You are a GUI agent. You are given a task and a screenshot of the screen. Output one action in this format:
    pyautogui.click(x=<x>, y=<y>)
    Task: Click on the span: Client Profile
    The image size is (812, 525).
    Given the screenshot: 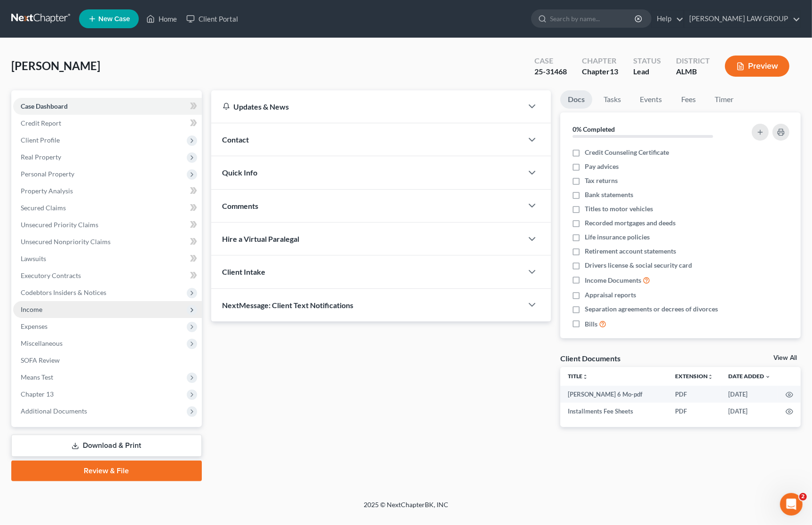 What is the action you would take?
    pyautogui.click(x=40, y=140)
    